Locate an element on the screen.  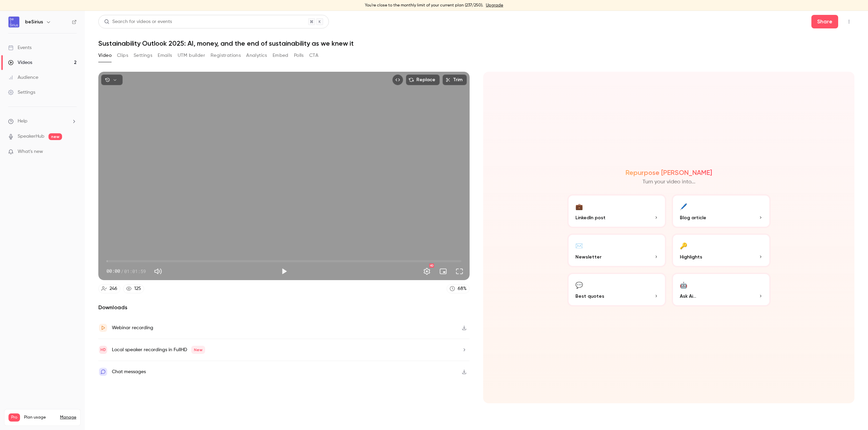
a: Upgrade is located at coordinates (494, 5).